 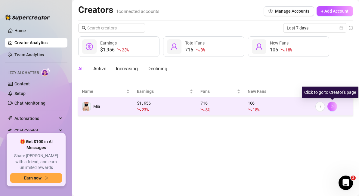 What do you see at coordinates (289, 11) in the screenshot?
I see `button: Manage Accounts` at bounding box center [289, 11].